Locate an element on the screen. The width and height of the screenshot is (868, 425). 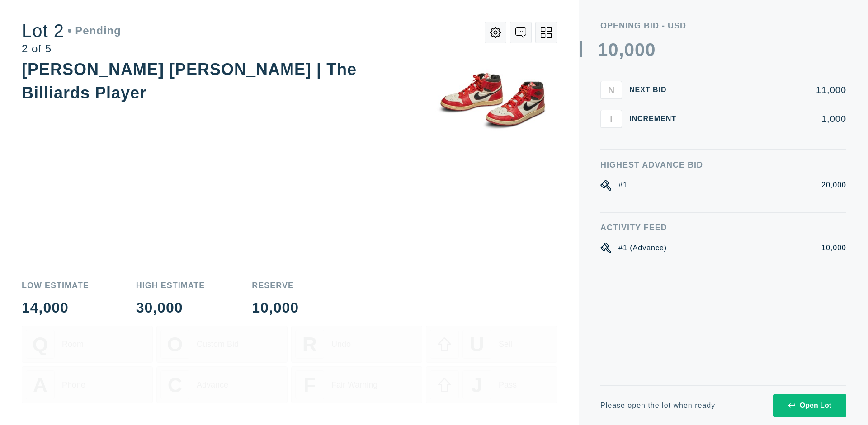
div: 30,000 is located at coordinates (170, 308).